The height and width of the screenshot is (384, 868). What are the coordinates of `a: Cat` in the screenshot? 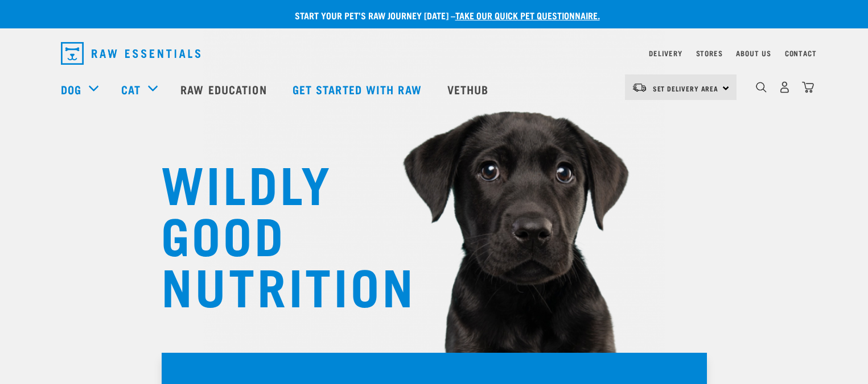 It's located at (131, 89).